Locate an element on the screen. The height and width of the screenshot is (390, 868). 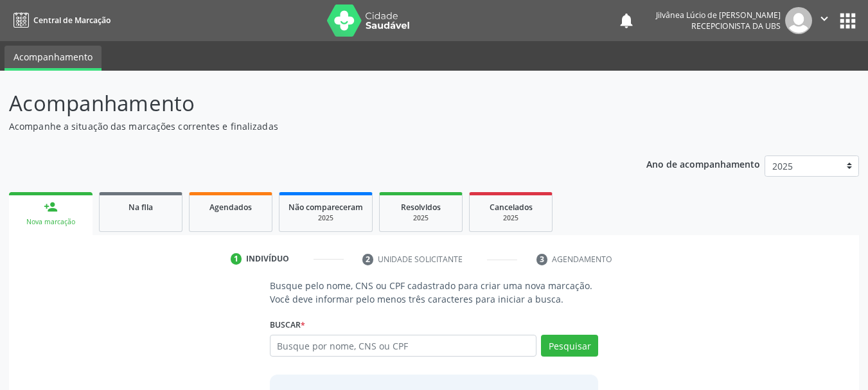
button: Pesquisar is located at coordinates (569, 346).